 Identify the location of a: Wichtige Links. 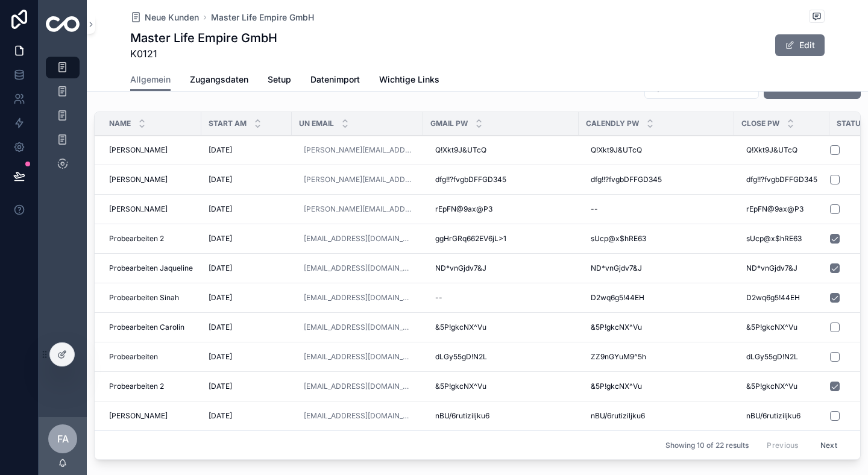
(409, 80).